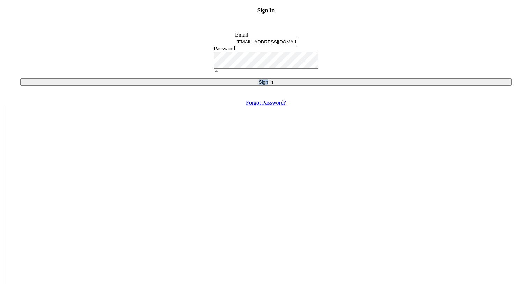  Describe the element at coordinates (224, 48) in the screenshot. I see `label: Password` at that location.